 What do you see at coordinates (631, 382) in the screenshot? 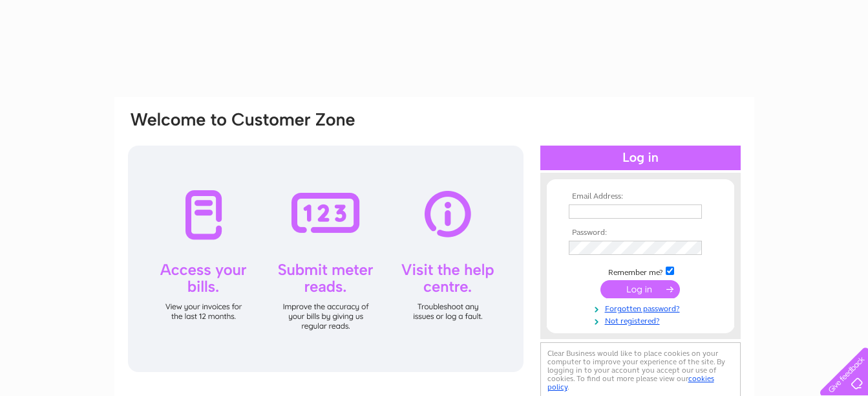
I see `a: cookies policy` at bounding box center [631, 382].